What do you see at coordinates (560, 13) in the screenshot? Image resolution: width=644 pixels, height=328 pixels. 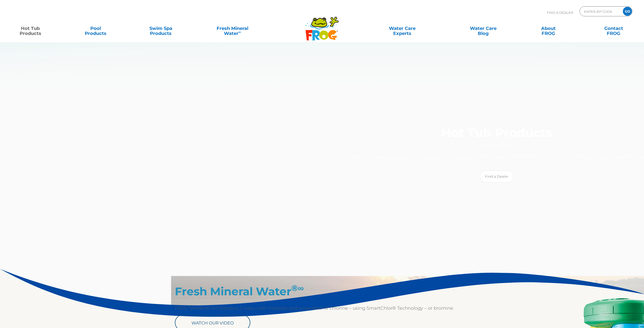 I see `p: Find A Dealer` at bounding box center [560, 13].